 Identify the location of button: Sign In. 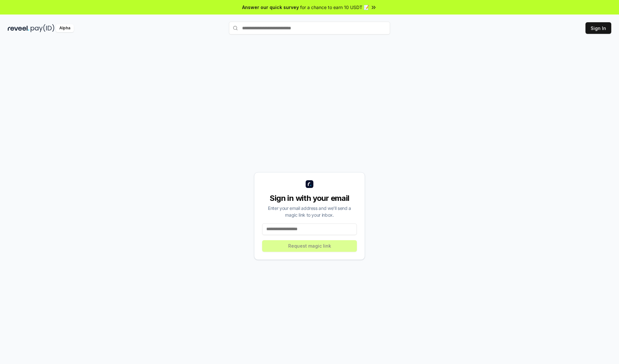
(599, 28).